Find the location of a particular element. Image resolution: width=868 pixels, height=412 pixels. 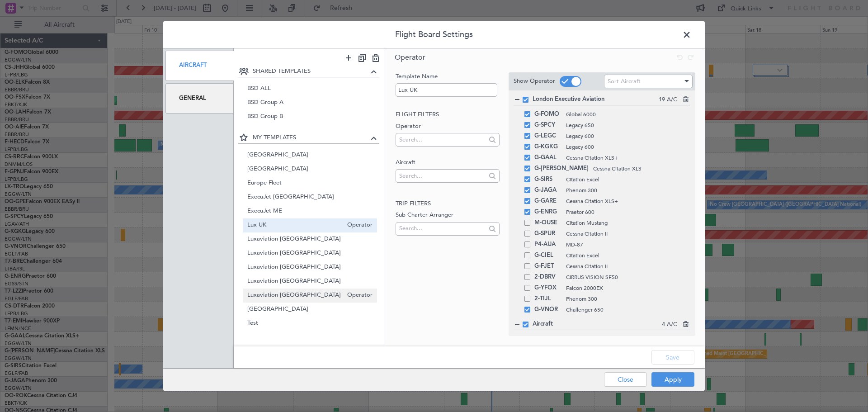

span: G-SIRS is located at coordinates (548, 179).